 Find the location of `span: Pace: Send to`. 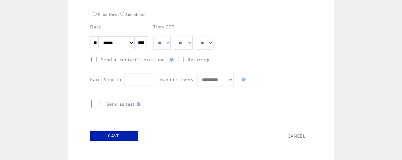

span: Pace: Send to is located at coordinates (106, 79).